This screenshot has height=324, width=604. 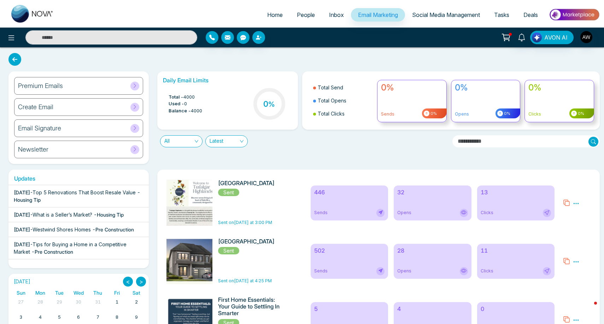 I want to click on a: August 4, 2025, so click(x=40, y=317).